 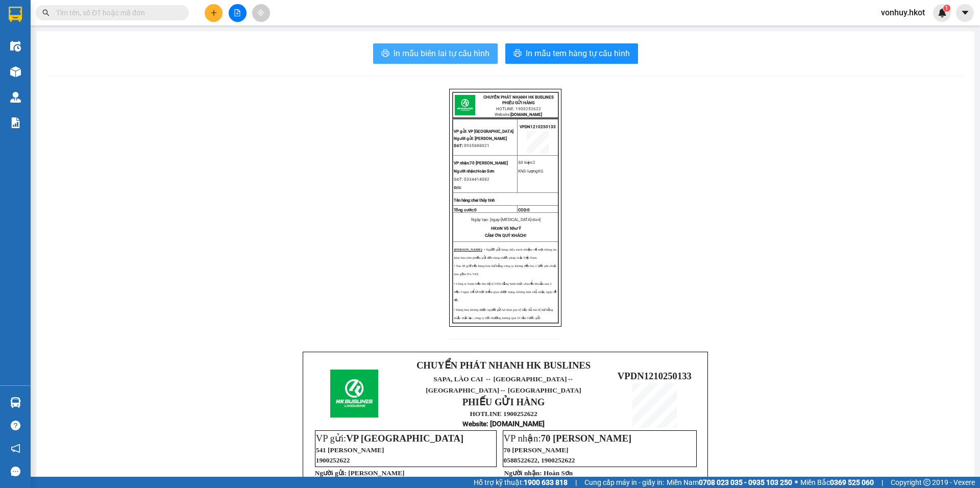 What do you see at coordinates (903, 12) in the screenshot?
I see `span: vonhuy.hkot` at bounding box center [903, 12].